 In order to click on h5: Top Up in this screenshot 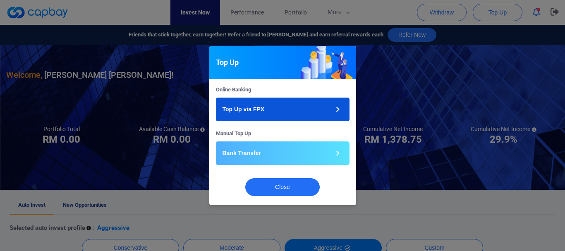, I will do `click(227, 62)`.